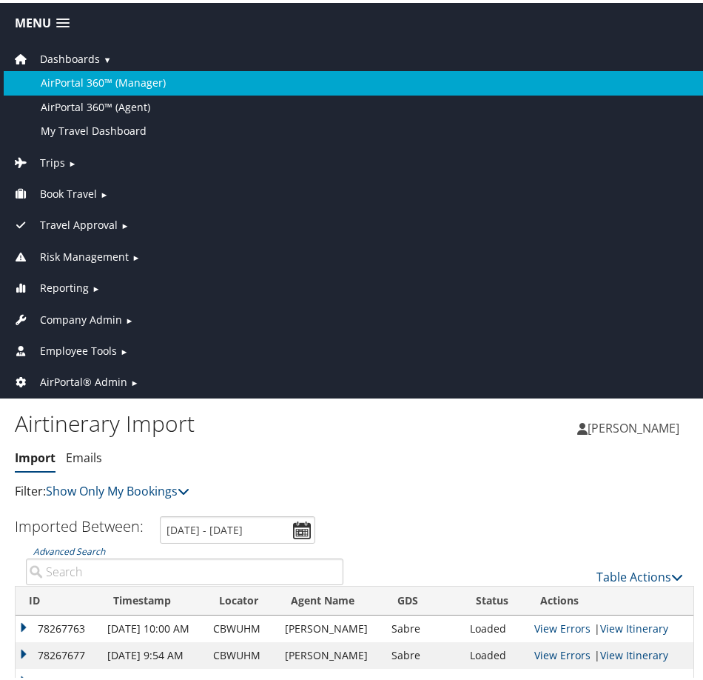 The height and width of the screenshot is (680, 703). I want to click on a: Dashboards, so click(56, 56).